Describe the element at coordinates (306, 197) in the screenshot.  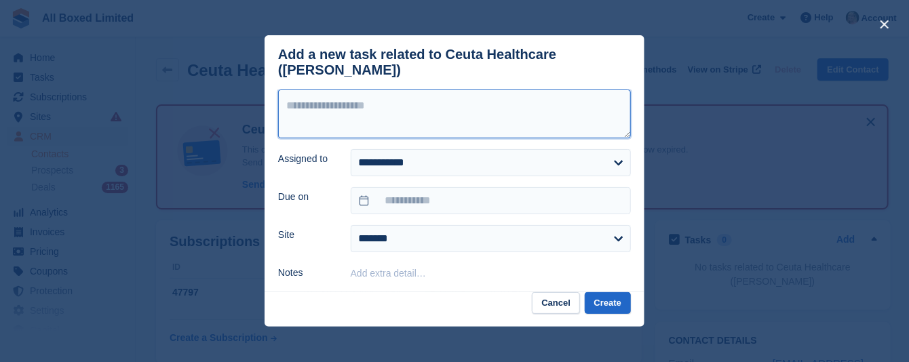
I see `label: Due on` at that location.